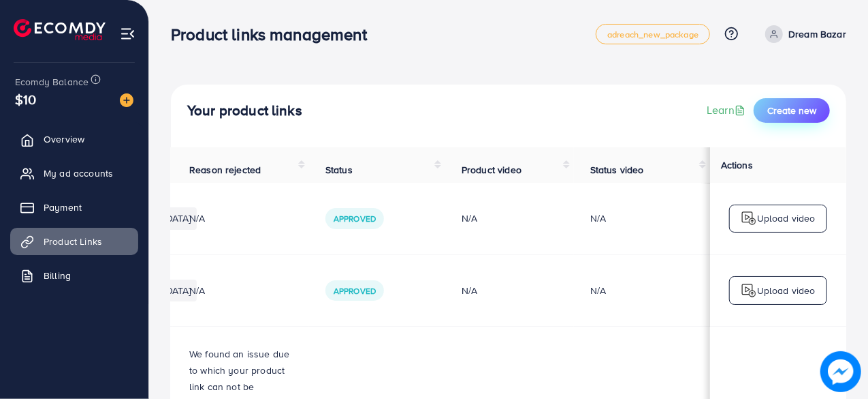 This screenshot has height=399, width=868. What do you see at coordinates (491, 170) in the screenshot?
I see `span: Product video` at bounding box center [491, 170].